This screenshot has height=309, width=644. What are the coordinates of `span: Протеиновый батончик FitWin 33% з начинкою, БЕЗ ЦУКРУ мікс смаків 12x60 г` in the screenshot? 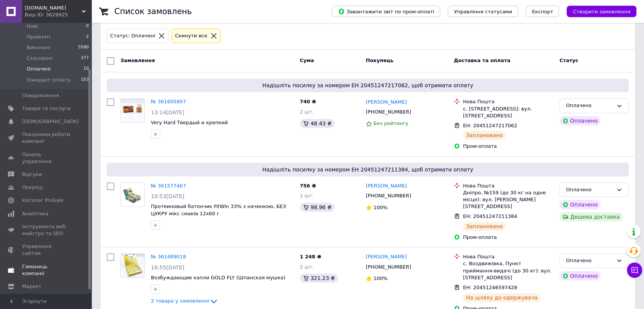 It's located at (219, 210).